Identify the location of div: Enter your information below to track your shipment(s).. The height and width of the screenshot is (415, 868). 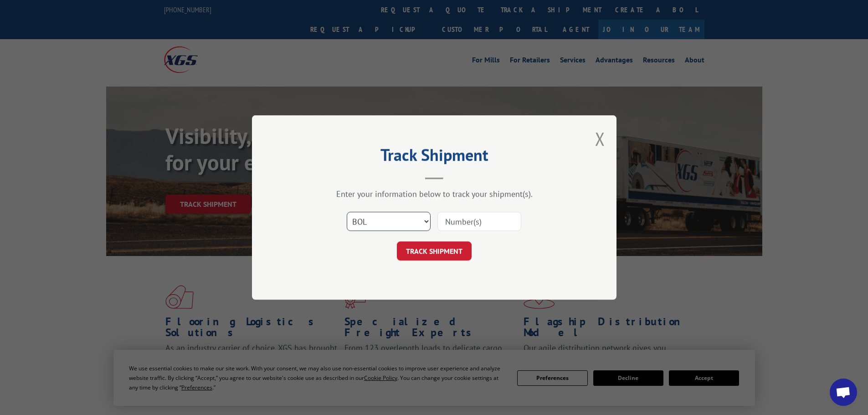
(434, 194).